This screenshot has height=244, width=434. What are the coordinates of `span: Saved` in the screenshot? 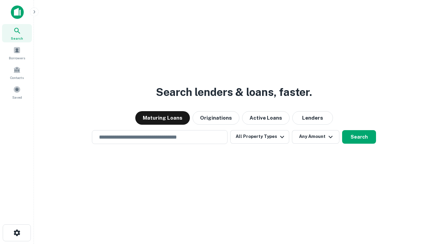 It's located at (17, 97).